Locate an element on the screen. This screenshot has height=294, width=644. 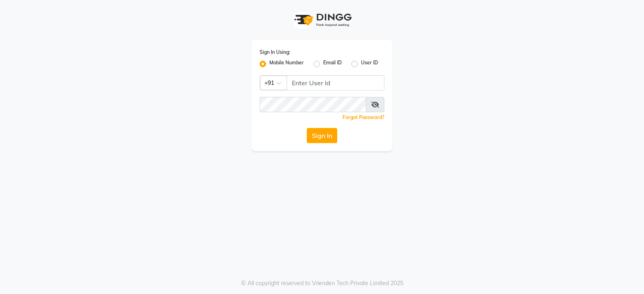
label: Email ID is located at coordinates (333, 64).